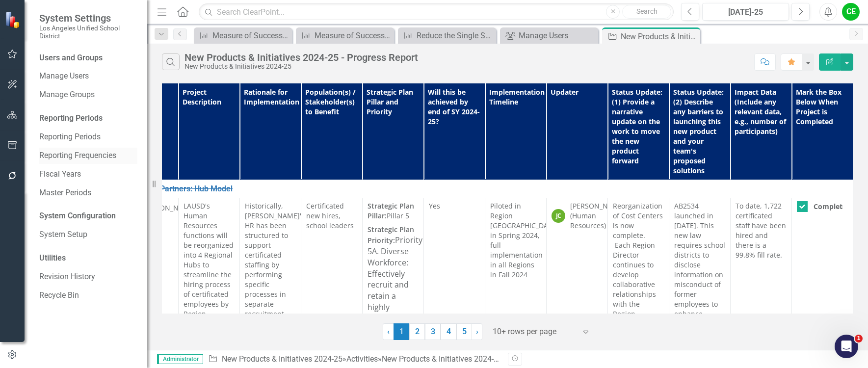 This screenshot has height=368, width=868. I want to click on span: Search, so click(647, 11).